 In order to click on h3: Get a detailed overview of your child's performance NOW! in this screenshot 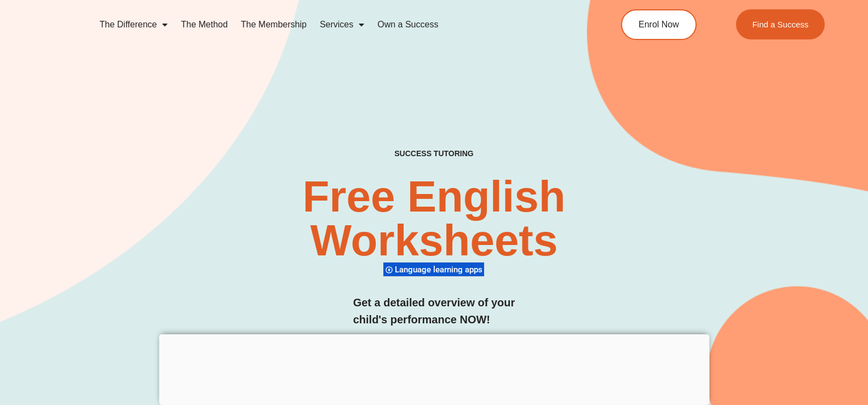, I will do `click(434, 311)`.